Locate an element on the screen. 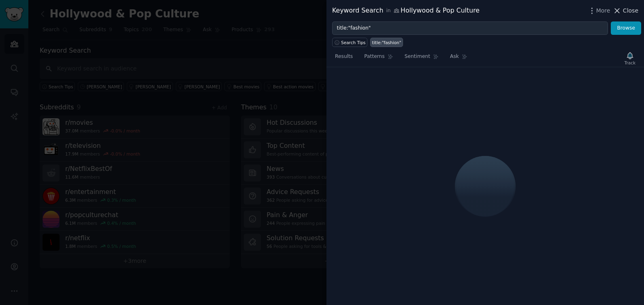  span: More is located at coordinates (603, 11).